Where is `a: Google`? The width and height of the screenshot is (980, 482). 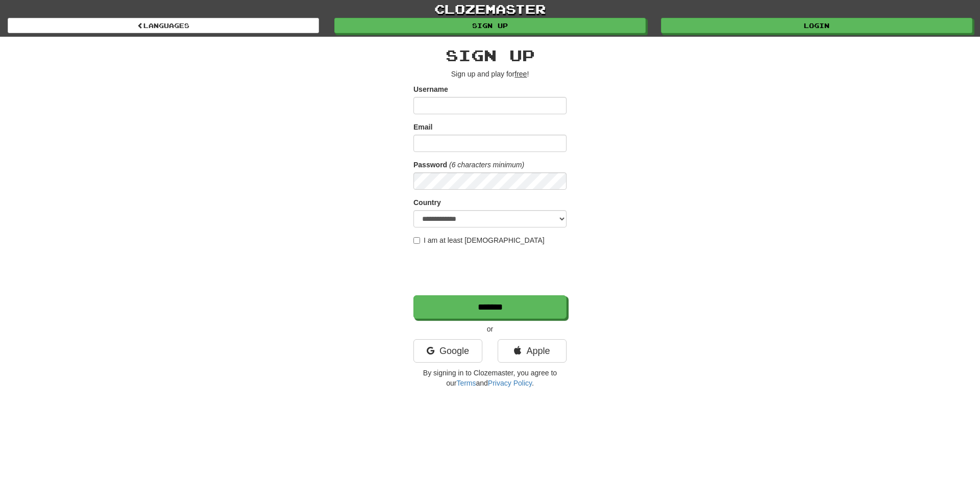
a: Google is located at coordinates (448, 351).